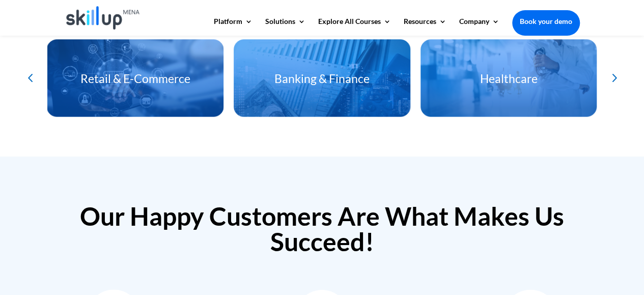  Describe the element at coordinates (135, 81) in the screenshot. I see `h3: Retail & E-Commerce` at that location.